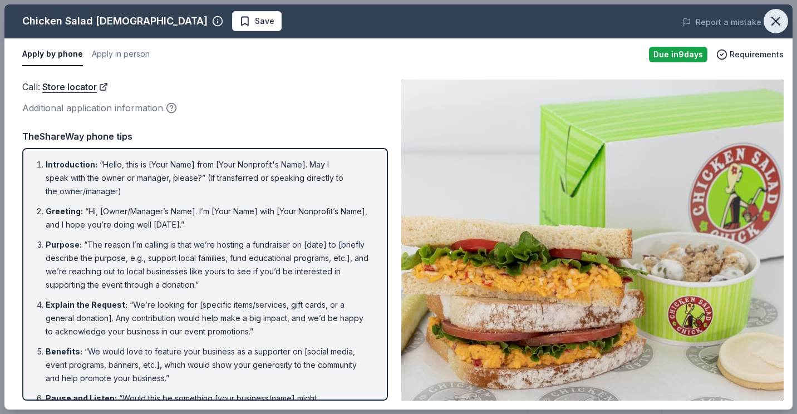  Describe the element at coordinates (756, 55) in the screenshot. I see `span: Requirements` at that location.